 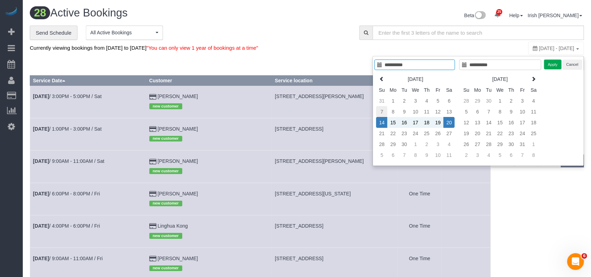 I want to click on th: Service location, so click(x=335, y=81).